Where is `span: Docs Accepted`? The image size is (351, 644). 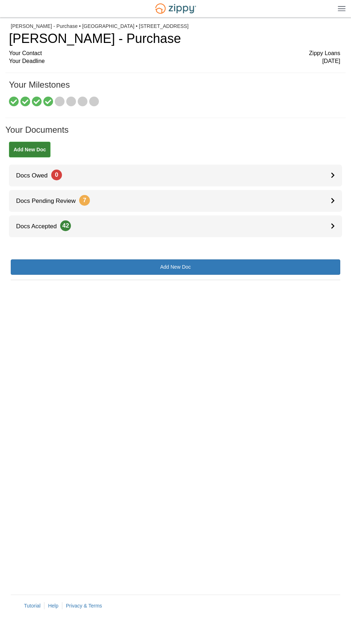
span: Docs Accepted is located at coordinates (40, 226).